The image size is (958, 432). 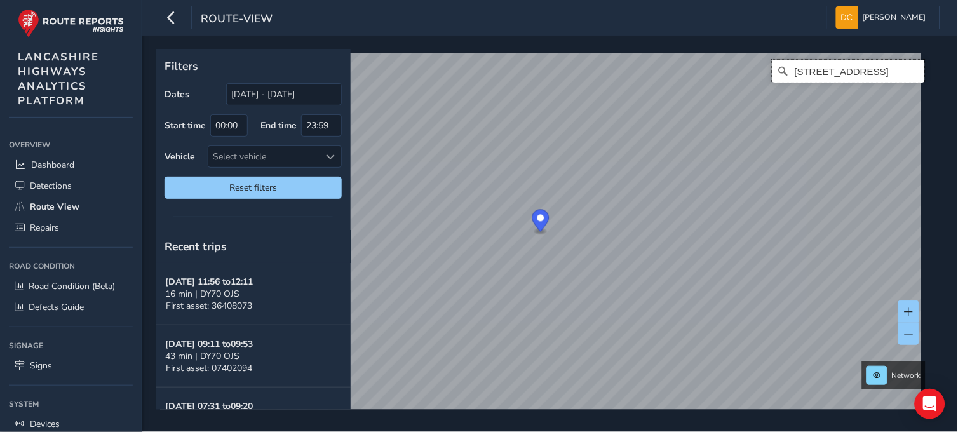 I want to click on div: System, so click(x=71, y=404).